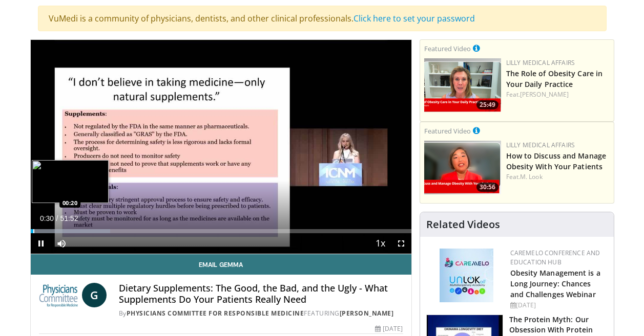 This screenshot has height=336, width=644. Describe the element at coordinates (381, 244) in the screenshot. I see `button: Playback Rate` at that location.